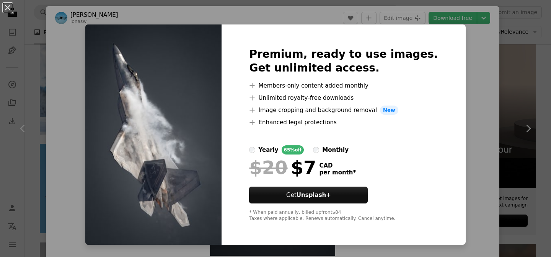 This screenshot has width=551, height=257. What do you see at coordinates (337, 166) in the screenshot?
I see `span: CAD` at bounding box center [337, 166].